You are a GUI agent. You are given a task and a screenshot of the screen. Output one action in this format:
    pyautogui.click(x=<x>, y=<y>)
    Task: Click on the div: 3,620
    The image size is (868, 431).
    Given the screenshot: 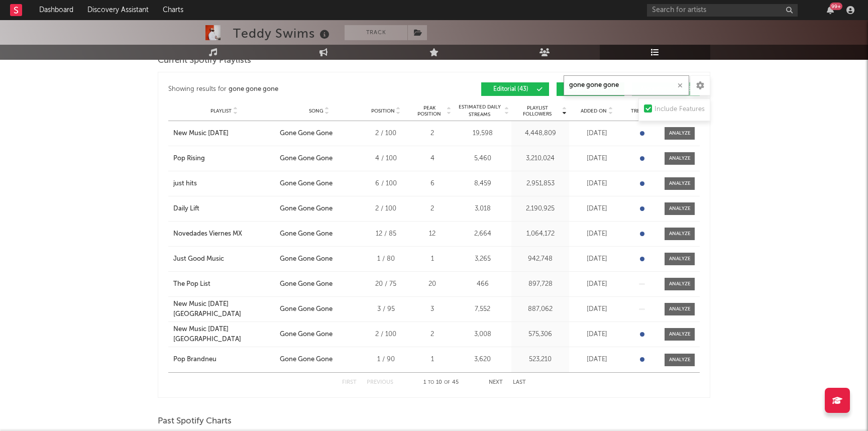 What is the action you would take?
    pyautogui.click(x=482, y=360)
    